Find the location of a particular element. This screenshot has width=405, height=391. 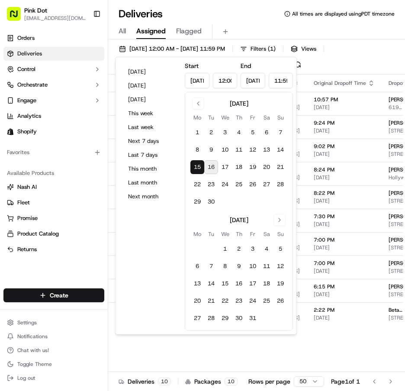

a: Powered byPylon is located at coordinates (83, 218).